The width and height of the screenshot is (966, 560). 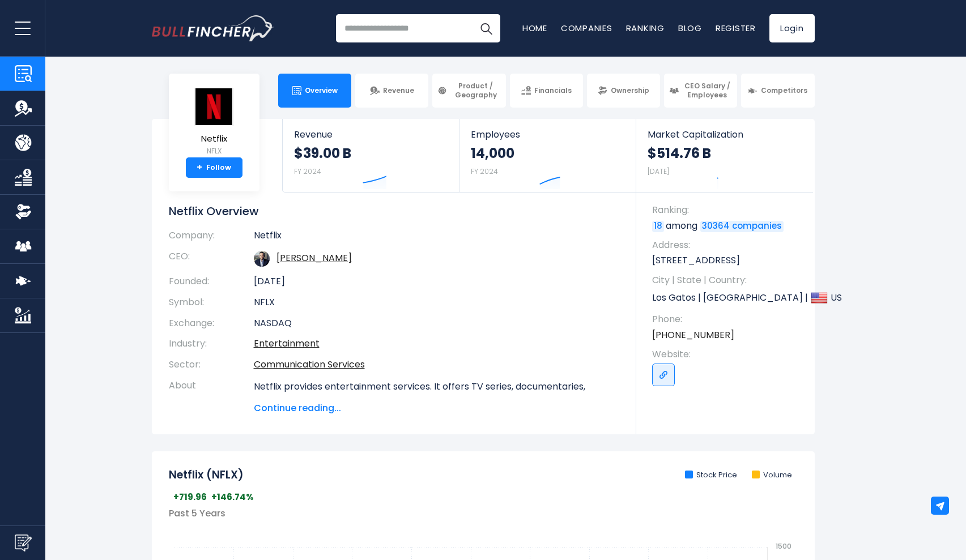 What do you see at coordinates (436, 434) in the screenshot?
I see `p: Netflix provides entertainment services. It offers TV series, documentaries, feature films, and m...` at bounding box center [436, 434].